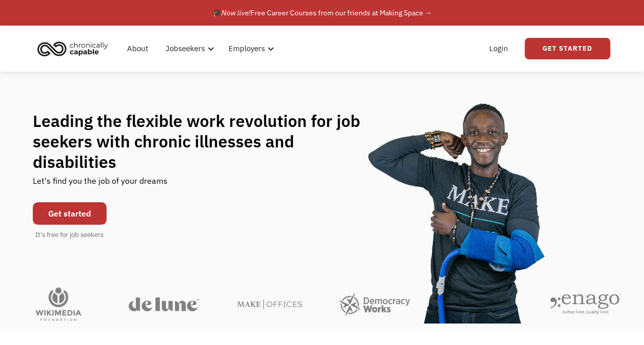 This screenshot has height=345, width=644. Describe the element at coordinates (498, 49) in the screenshot. I see `a: Login` at that location.